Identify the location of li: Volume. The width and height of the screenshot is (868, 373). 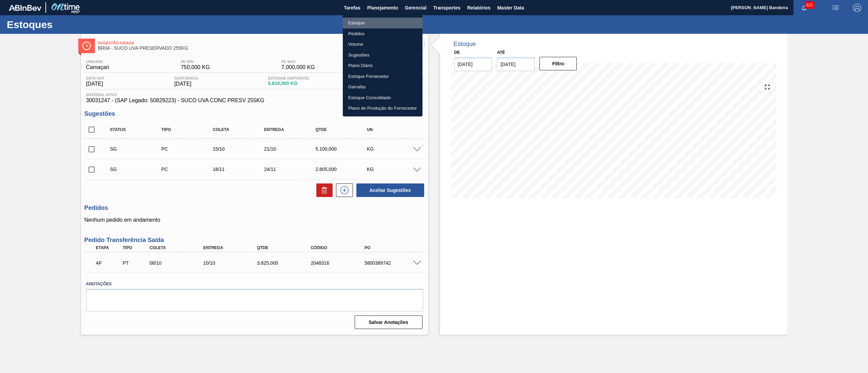
(383, 44).